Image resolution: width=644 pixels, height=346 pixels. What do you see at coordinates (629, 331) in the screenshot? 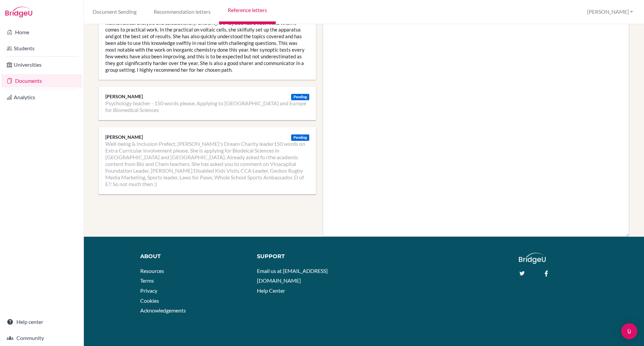
I see `div: Open Intercom Messenger` at bounding box center [629, 331].